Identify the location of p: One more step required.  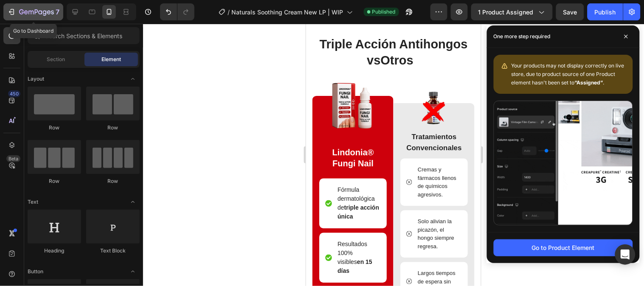
(522, 36).